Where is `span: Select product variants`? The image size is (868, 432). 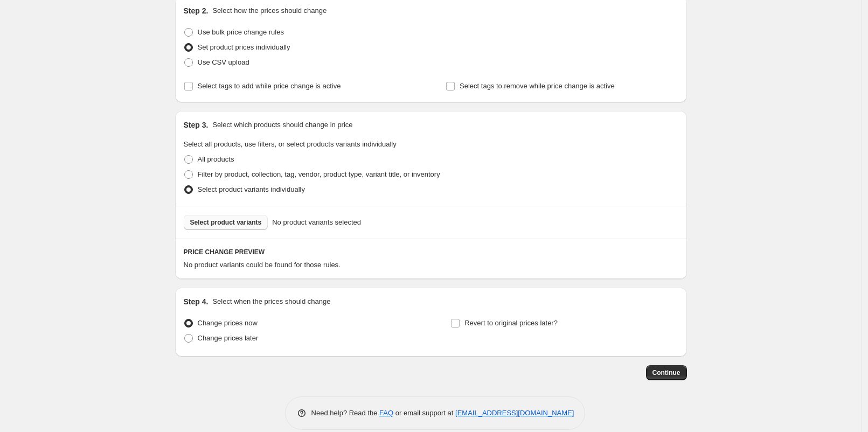
span: Select product variants is located at coordinates (226, 222).